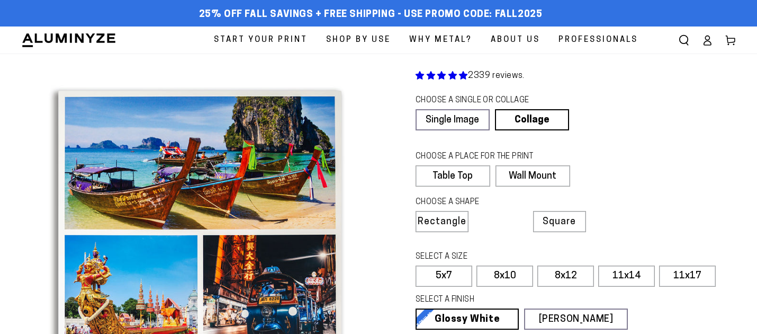 The height and width of the screenshot is (334, 757). Describe the element at coordinates (515, 40) in the screenshot. I see `span: About Us` at that location.